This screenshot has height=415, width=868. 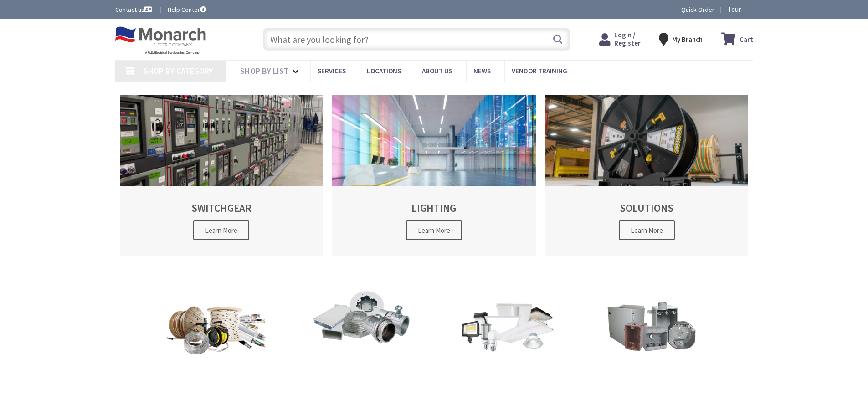 I want to click on span: Login / Register, so click(x=627, y=38).